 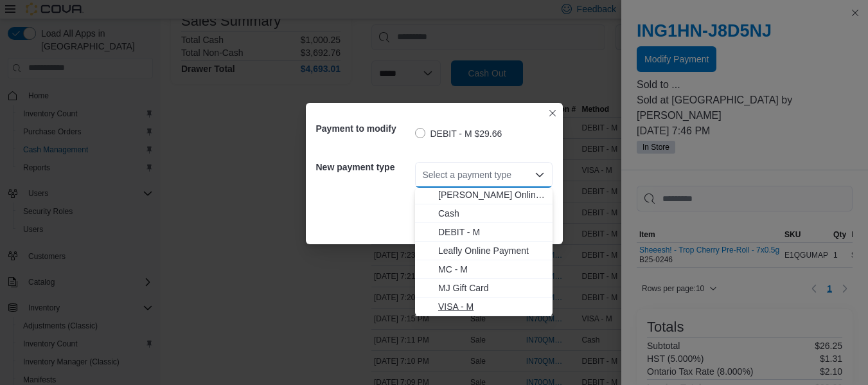 I want to click on button: MC - M, so click(x=484, y=269).